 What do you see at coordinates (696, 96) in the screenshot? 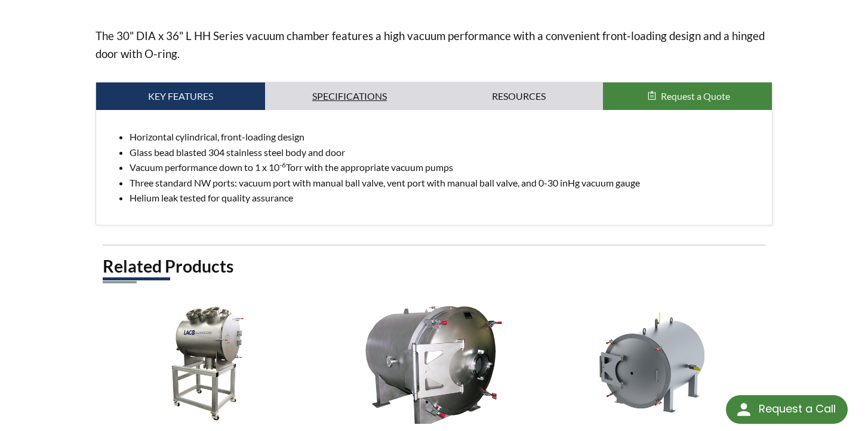
I see `span: Request a Quote` at bounding box center [696, 96].